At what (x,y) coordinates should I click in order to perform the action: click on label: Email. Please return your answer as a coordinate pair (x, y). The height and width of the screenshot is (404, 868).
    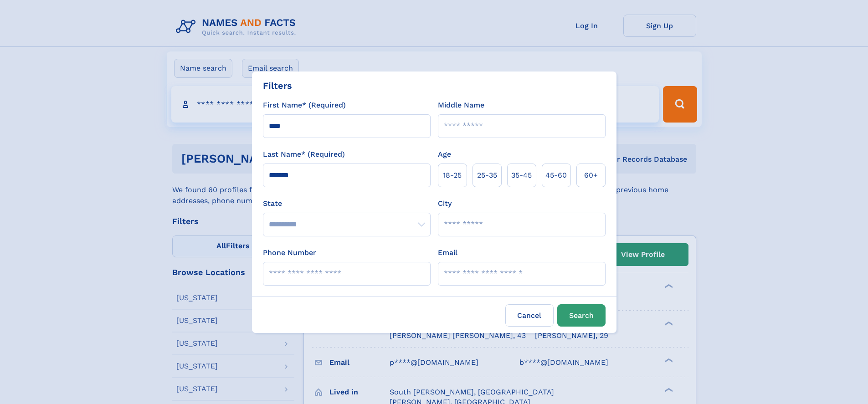
    Looking at the image, I should click on (448, 253).